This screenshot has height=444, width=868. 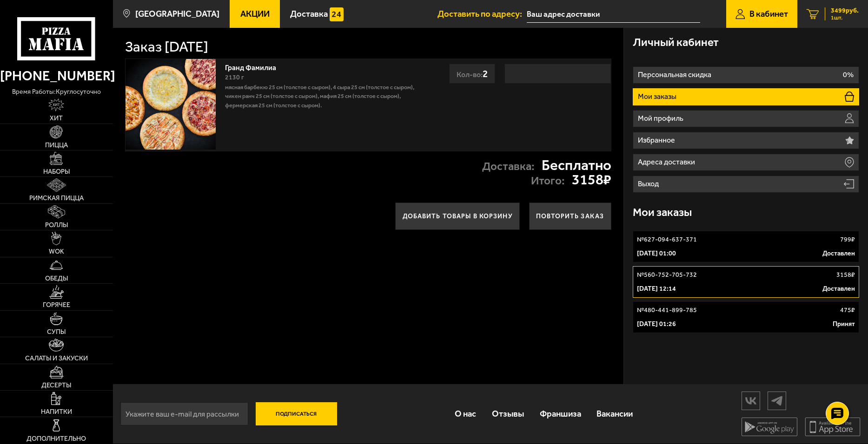 What do you see at coordinates (56, 172) in the screenshot?
I see `span: Наборы` at bounding box center [56, 172].